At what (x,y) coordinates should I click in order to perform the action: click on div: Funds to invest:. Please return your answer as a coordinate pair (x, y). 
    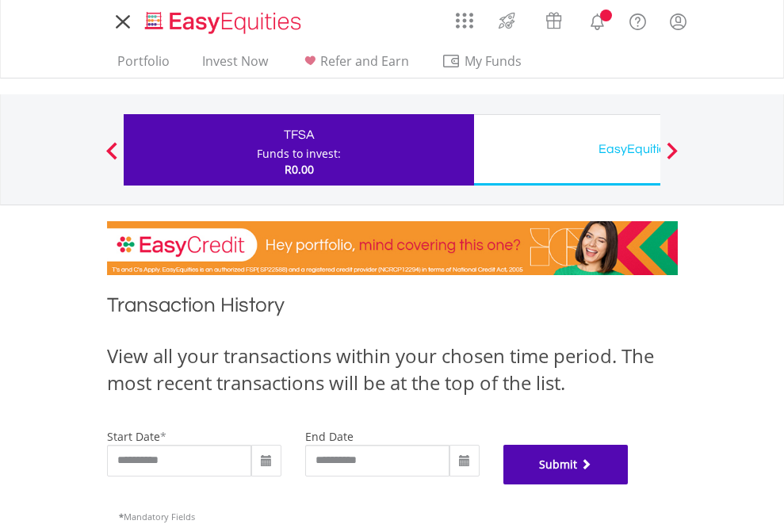
    Looking at the image, I should click on (299, 154).